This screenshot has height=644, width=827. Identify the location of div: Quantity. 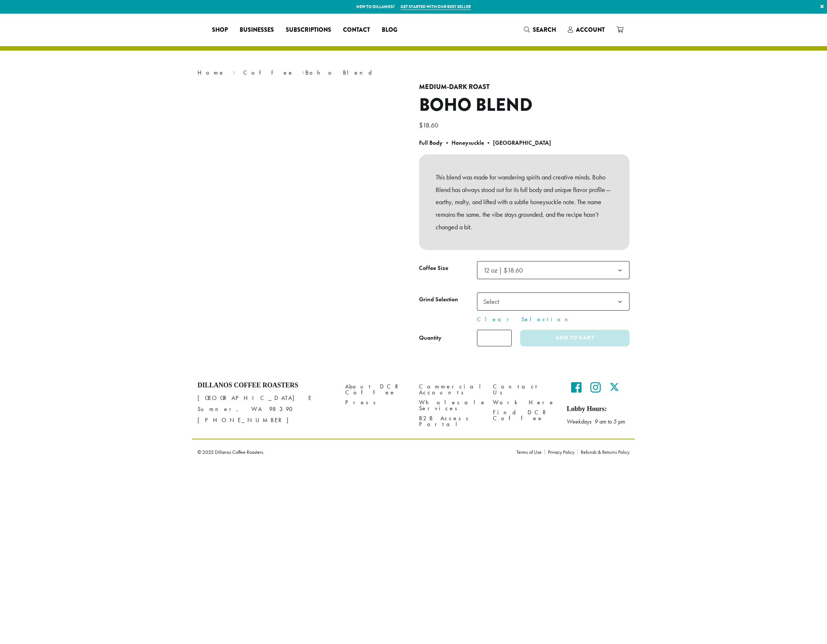
(430, 338).